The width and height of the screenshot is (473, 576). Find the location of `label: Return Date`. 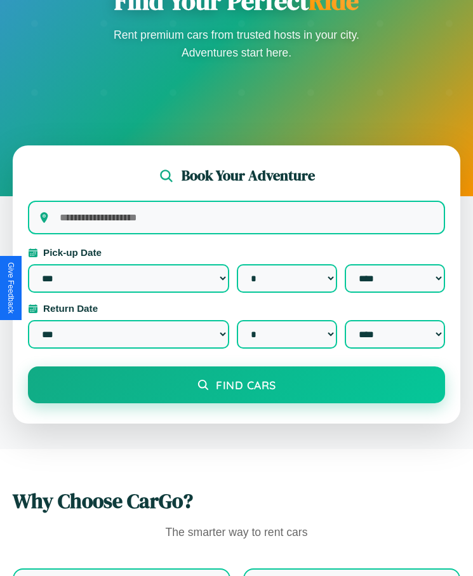

label: Return Date is located at coordinates (236, 308).